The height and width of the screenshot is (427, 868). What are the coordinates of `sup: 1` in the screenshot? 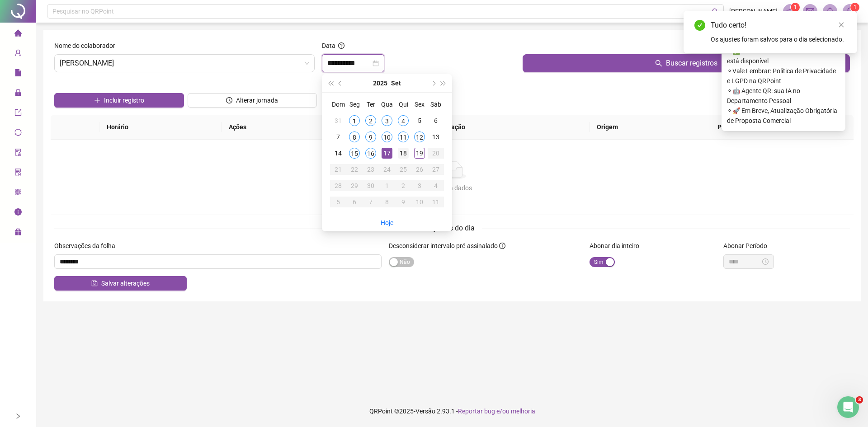 It's located at (795, 8).